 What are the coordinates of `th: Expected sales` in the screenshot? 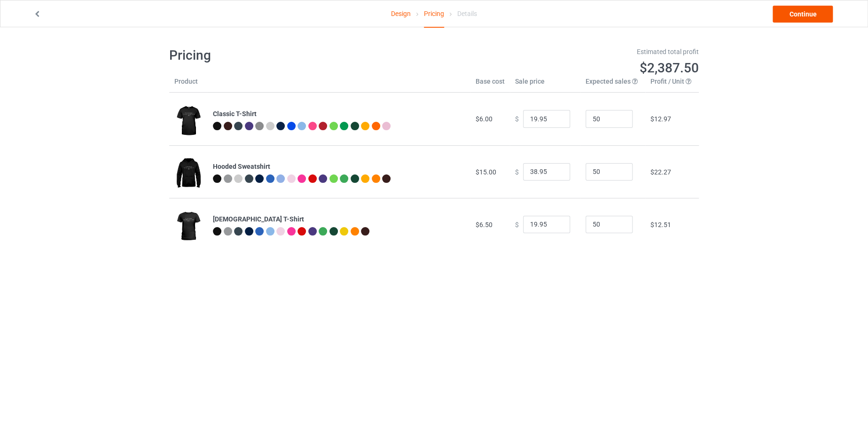 It's located at (613, 85).